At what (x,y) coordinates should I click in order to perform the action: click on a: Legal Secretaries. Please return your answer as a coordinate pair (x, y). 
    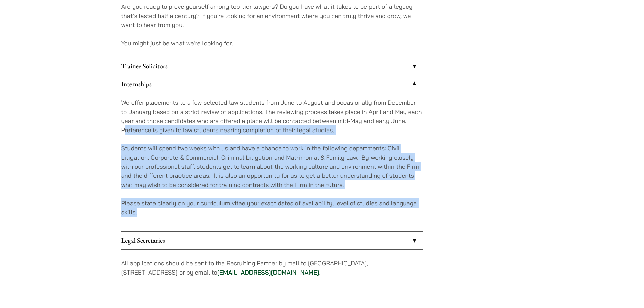
    Looking at the image, I should click on (272, 241).